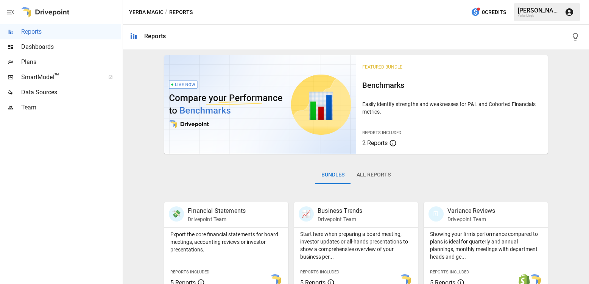  Describe the element at coordinates (374, 175) in the screenshot. I see `button: All Reports` at that location.